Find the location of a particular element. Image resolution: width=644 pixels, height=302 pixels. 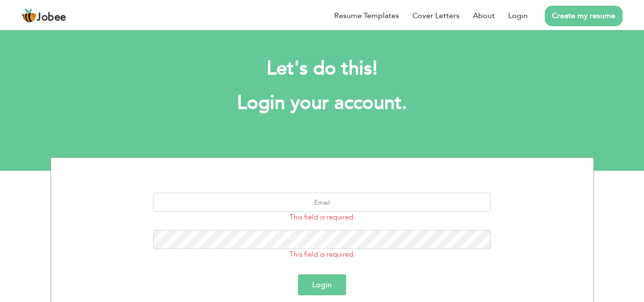

a: Cover Letters is located at coordinates (436, 16).